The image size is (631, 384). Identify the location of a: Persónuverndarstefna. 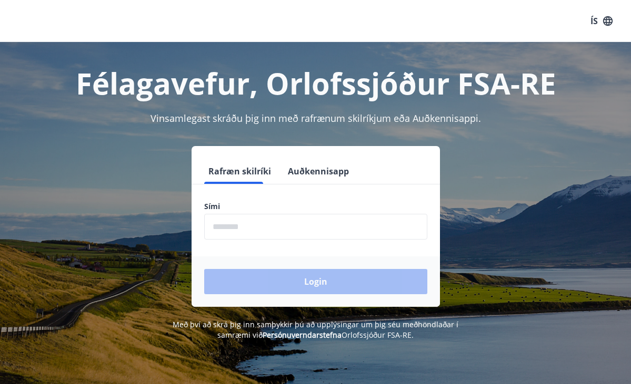
(302, 335).